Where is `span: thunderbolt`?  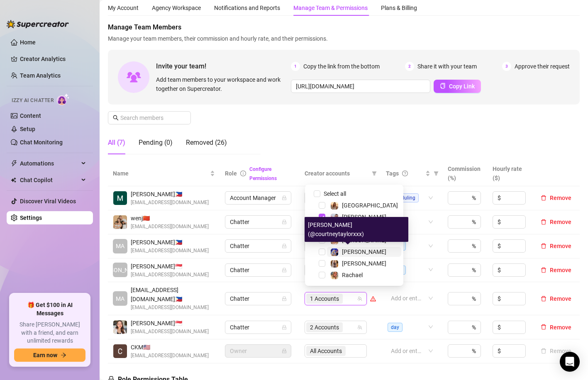
span: thunderbolt is located at coordinates (14, 163).